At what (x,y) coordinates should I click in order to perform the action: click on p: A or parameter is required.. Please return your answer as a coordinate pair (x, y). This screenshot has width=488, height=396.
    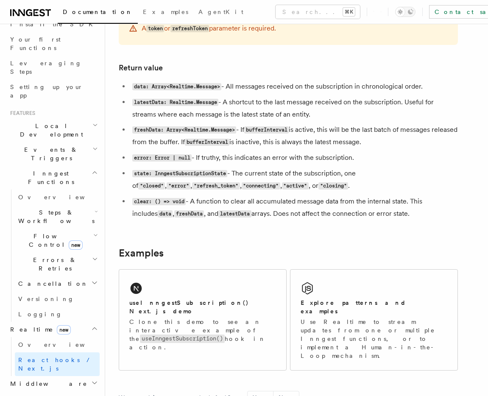
    Looking at the image, I should click on (209, 28).